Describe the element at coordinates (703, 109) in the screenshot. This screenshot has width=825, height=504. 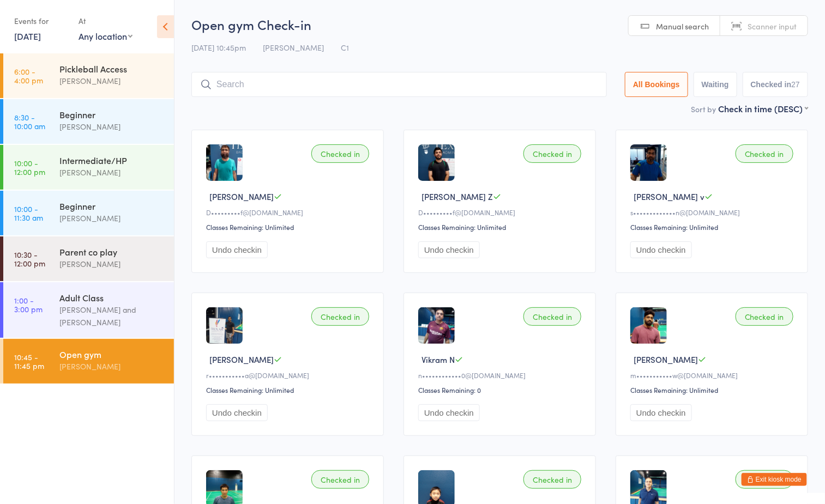
I see `label: Sort by` at that location.